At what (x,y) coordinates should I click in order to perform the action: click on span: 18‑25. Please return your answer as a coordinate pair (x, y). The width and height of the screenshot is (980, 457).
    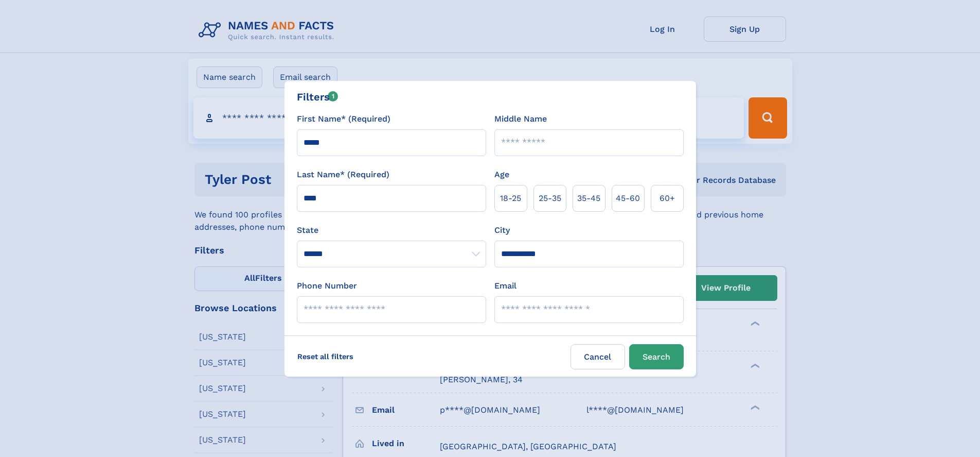
    Looking at the image, I should click on (511, 198).